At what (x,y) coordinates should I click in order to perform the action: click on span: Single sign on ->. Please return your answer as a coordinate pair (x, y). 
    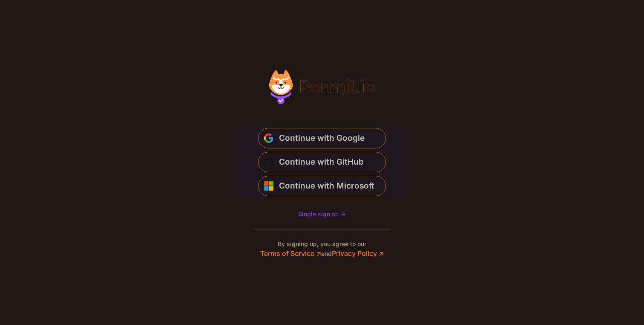
    Looking at the image, I should click on (322, 214).